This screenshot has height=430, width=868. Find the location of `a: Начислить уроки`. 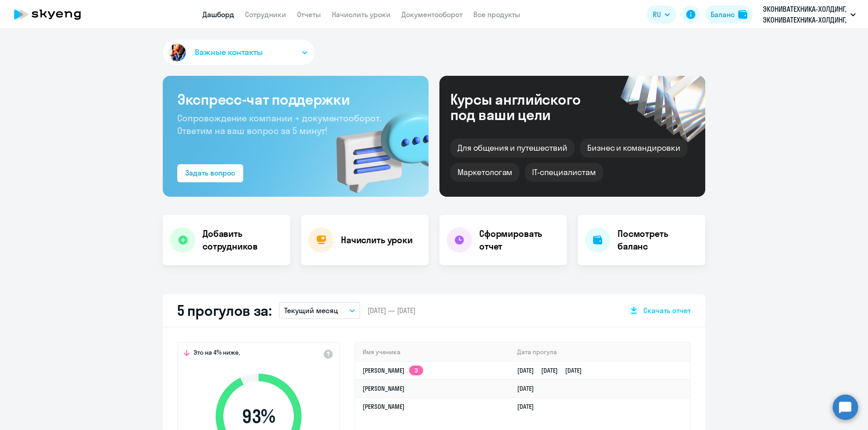

a: Начислить уроки is located at coordinates (361, 14).